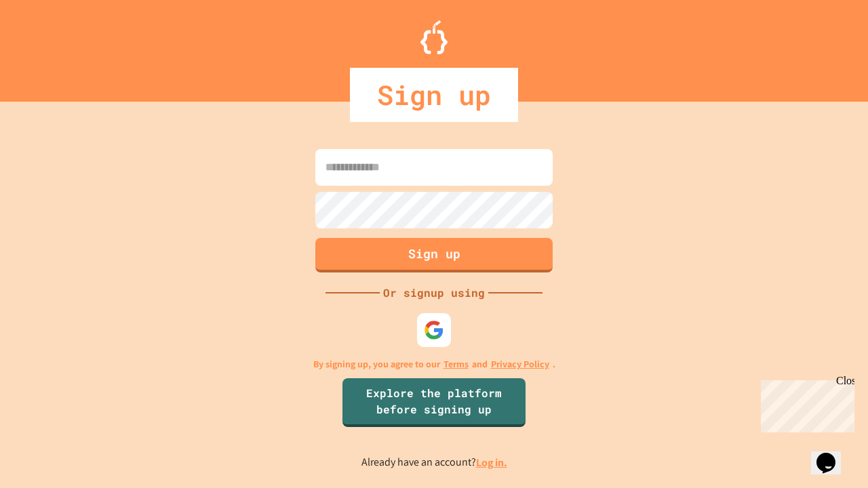 This screenshot has width=868, height=488. I want to click on img: google-icon.svg, so click(434, 330).